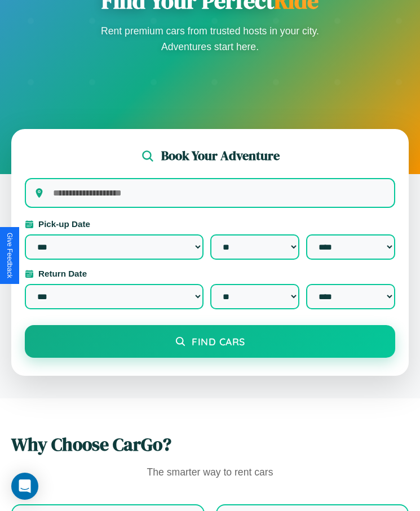 The height and width of the screenshot is (511, 420). I want to click on h2: Book Your Adventure, so click(220, 155).